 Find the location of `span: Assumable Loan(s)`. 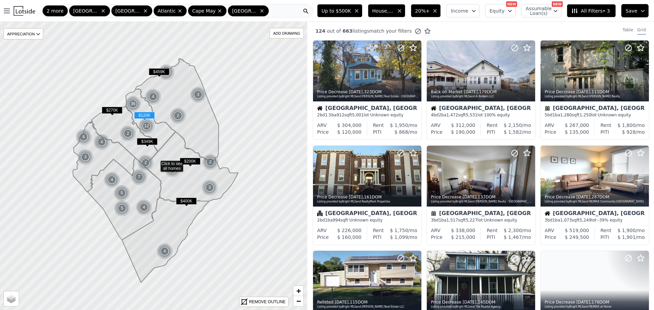

span: Assumable Loan(s) is located at coordinates (537, 11).